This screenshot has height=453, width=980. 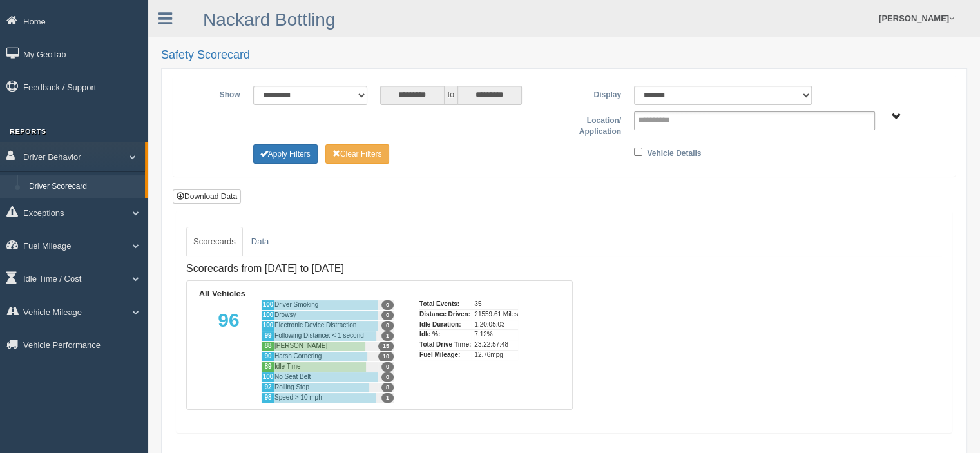 What do you see at coordinates (260, 242) in the screenshot?
I see `a: Data` at bounding box center [260, 242].